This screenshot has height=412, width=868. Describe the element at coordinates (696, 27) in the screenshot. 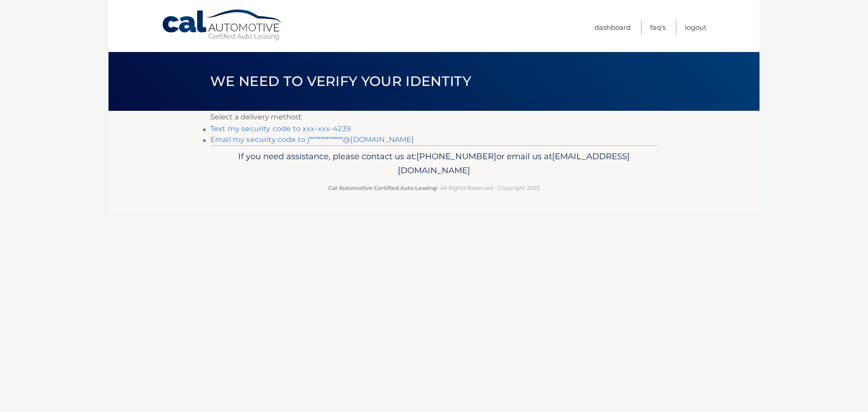

I see `a: Logout` at that location.